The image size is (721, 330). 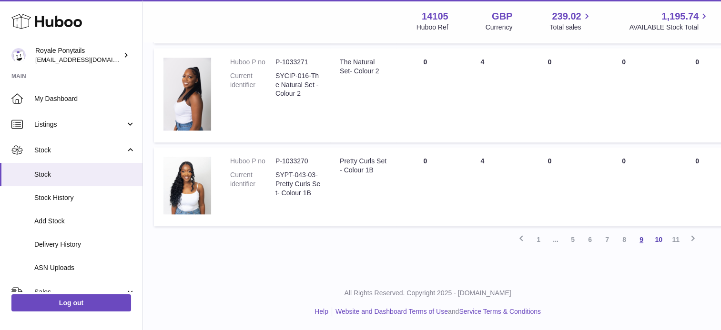 I want to click on a: 5, so click(x=573, y=240).